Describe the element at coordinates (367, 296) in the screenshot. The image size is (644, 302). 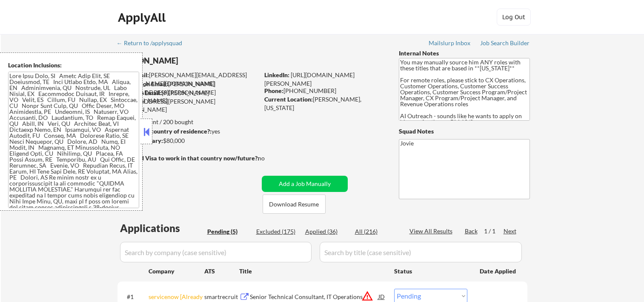
I see `button: warning_amber` at that location.